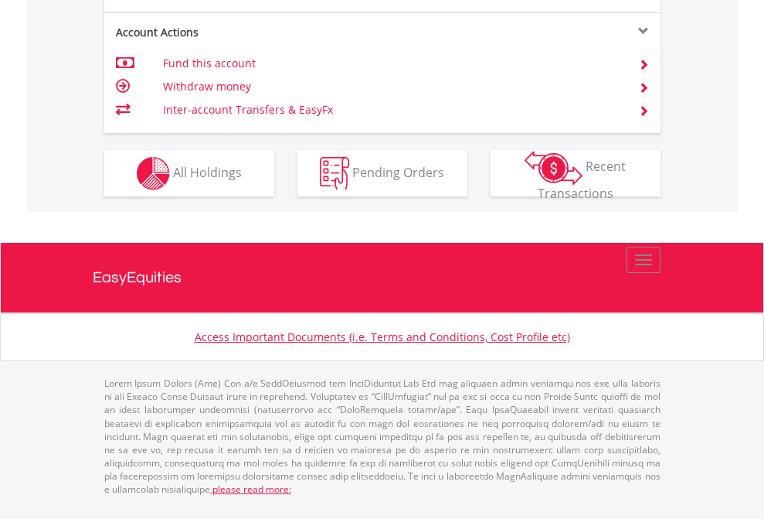  Describe the element at coordinates (398, 172) in the screenshot. I see `span: Pending Orders` at that location.